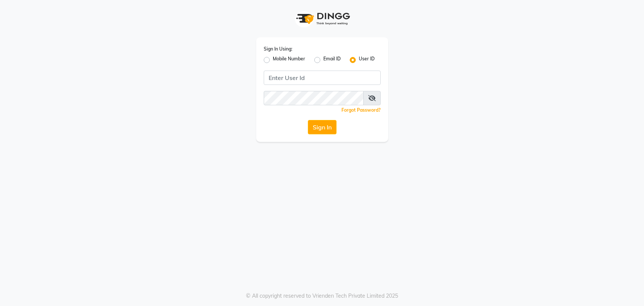  What do you see at coordinates (289, 60) in the screenshot?
I see `label: Mobile Number` at bounding box center [289, 60].